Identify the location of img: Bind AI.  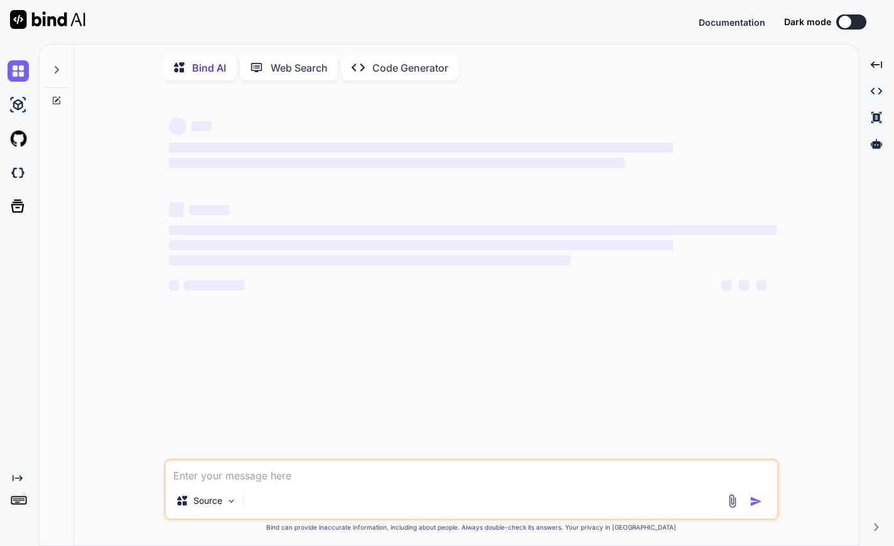
(48, 19).